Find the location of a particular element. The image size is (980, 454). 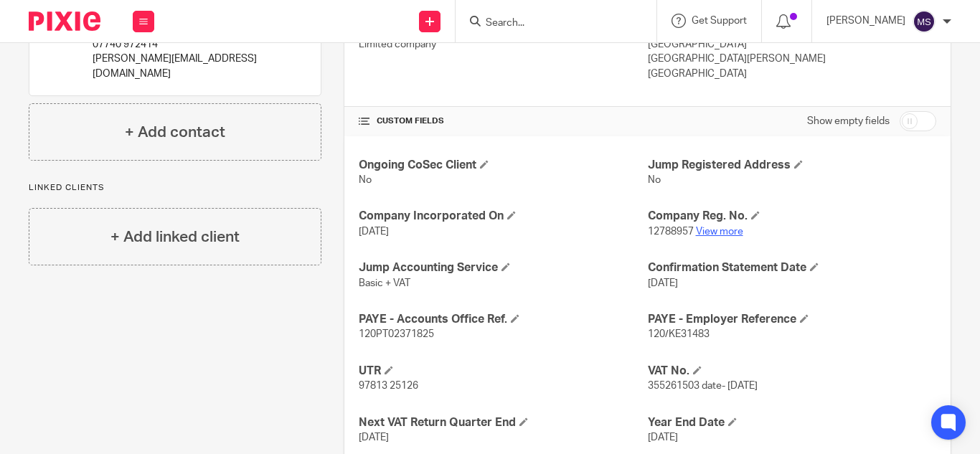

h4: PAYE - Employer Reference is located at coordinates (792, 319).